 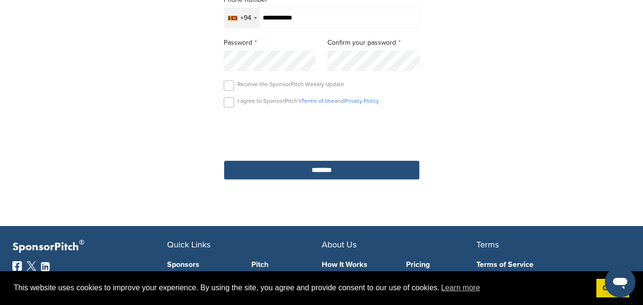 I want to click on a: Sponsors, so click(x=202, y=265).